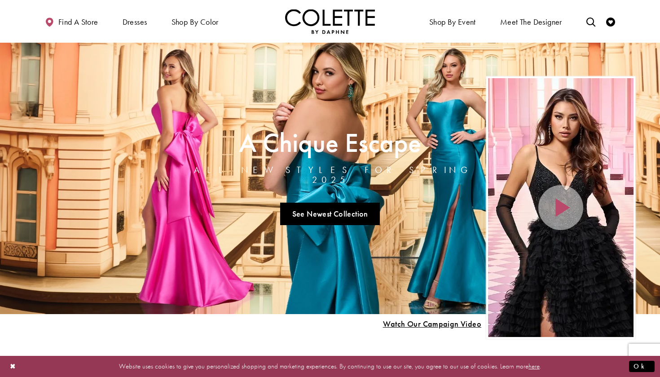 Image resolution: width=660 pixels, height=377 pixels. Describe the element at coordinates (78, 22) in the screenshot. I see `span: Find a store` at that location.